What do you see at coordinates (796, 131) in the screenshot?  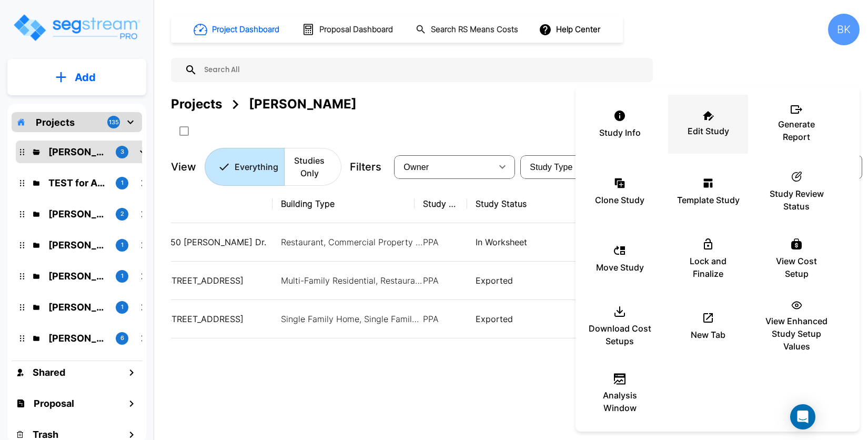 I see `p: Generate Report` at bounding box center [796, 131].